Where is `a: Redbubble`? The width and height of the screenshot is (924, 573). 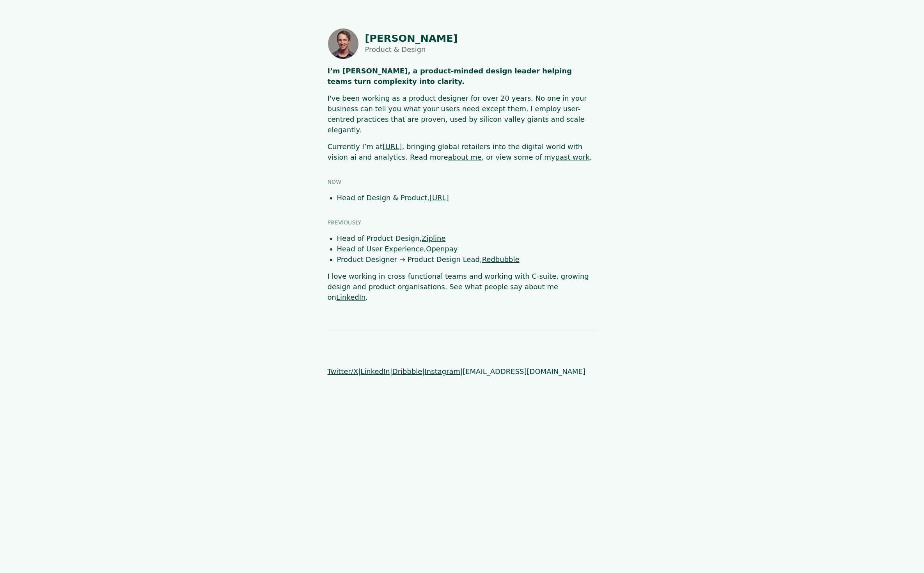
a: Redbubble is located at coordinates (501, 259).